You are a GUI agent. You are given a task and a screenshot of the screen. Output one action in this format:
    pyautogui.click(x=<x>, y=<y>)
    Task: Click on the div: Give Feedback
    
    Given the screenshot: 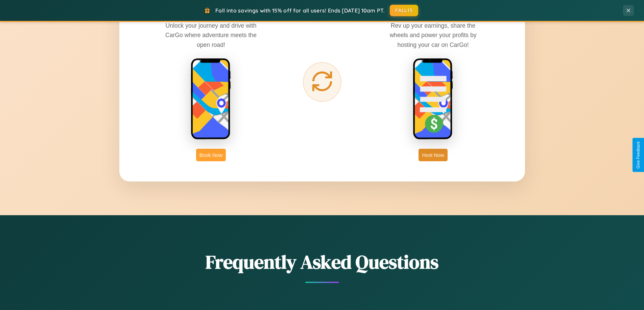 What is the action you would take?
    pyautogui.click(x=638, y=155)
    